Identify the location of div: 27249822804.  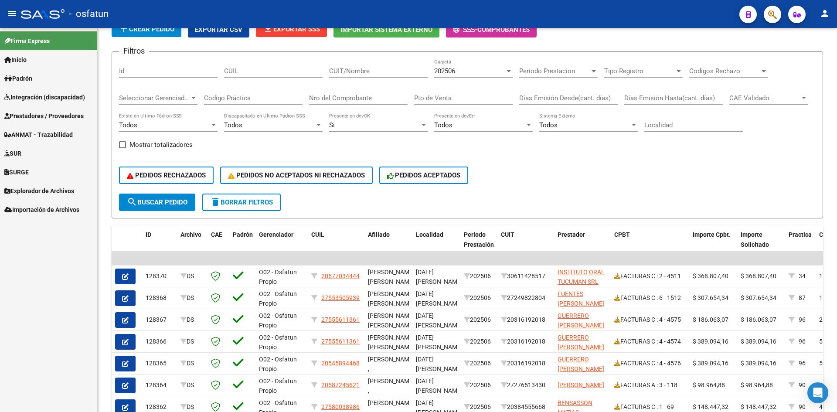
(526, 298).